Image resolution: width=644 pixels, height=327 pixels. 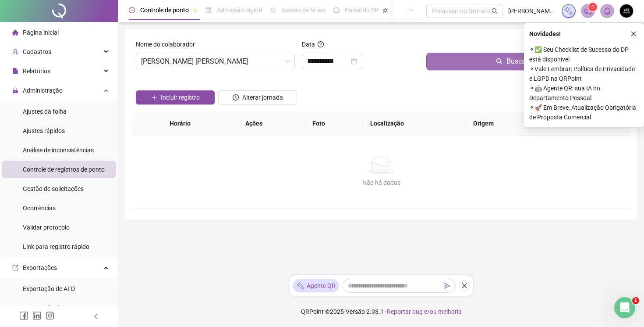 I want to click on span: Incluir registro, so click(x=180, y=98).